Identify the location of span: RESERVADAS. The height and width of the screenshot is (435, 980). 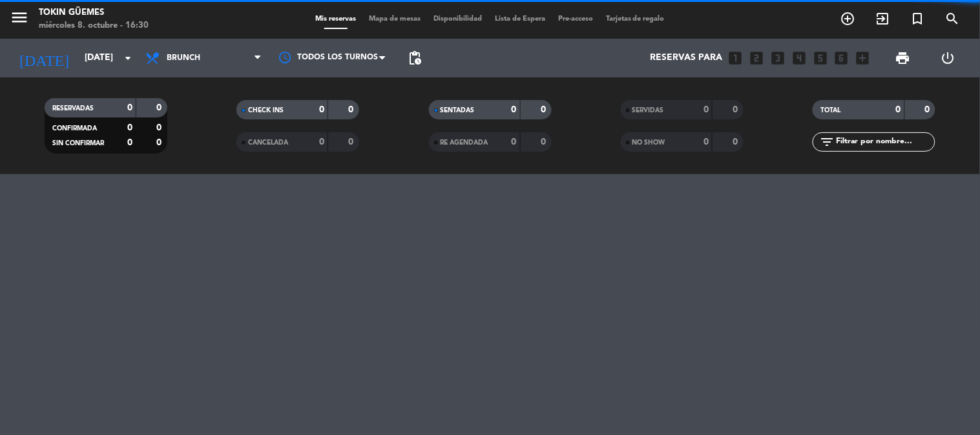
(73, 108).